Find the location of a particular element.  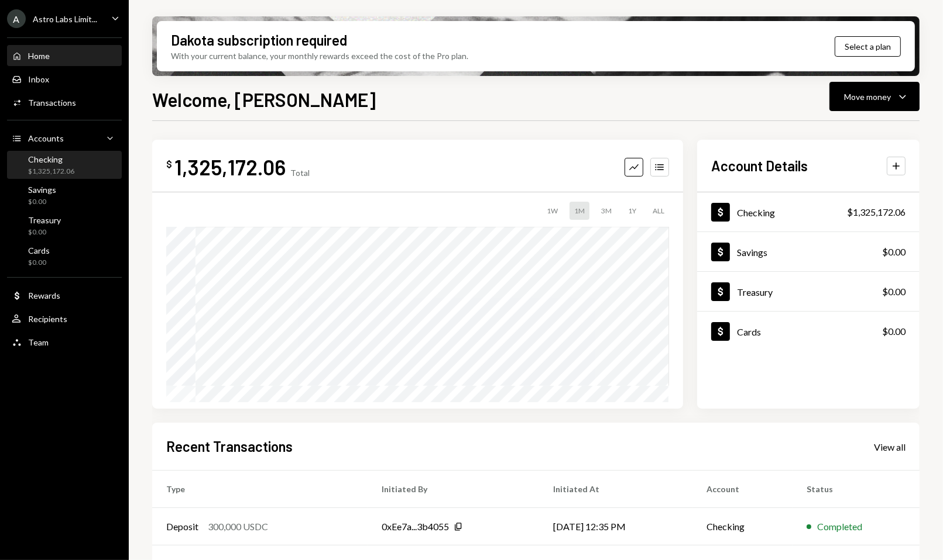

div: Total is located at coordinates (300, 172).